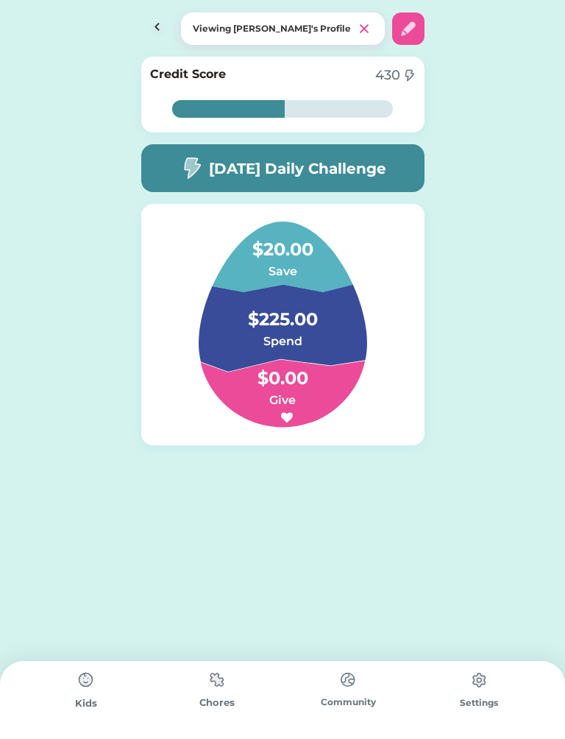 The image size is (565, 739). I want to click on img: interface-edit-pencil--change-edit-modify-pencil-write-writing.svg, so click(408, 29).